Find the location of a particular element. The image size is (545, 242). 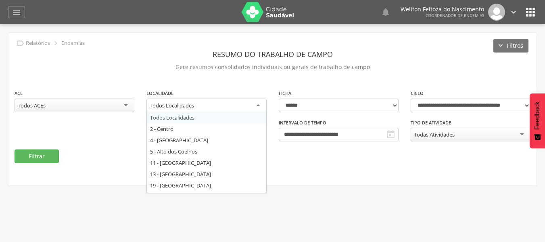

label: Intervalo de Tempo is located at coordinates (303, 123).